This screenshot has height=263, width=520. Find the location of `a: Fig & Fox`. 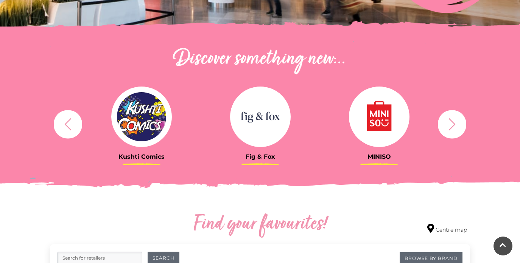

a: Fig & Fox is located at coordinates (260, 123).